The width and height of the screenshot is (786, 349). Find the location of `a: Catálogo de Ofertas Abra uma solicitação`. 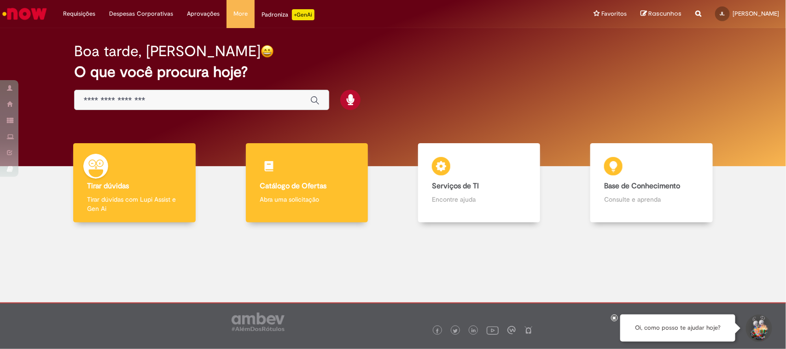

a: Catálogo de Ofertas Abra uma solicitação is located at coordinates (307, 183).